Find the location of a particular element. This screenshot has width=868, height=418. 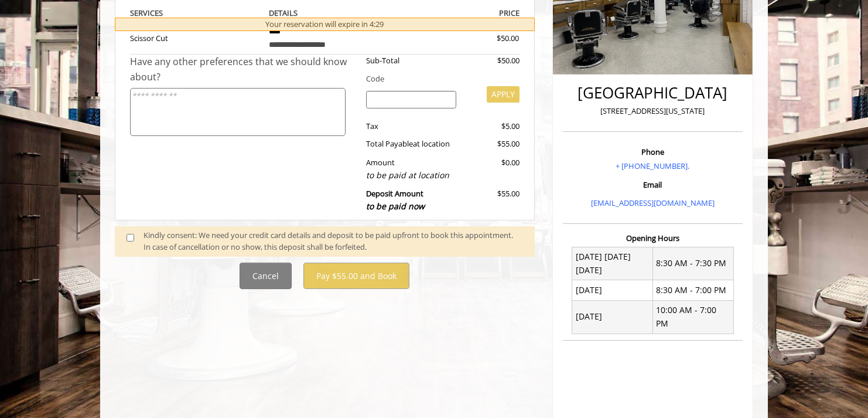

span: S is located at coordinates (161, 13).